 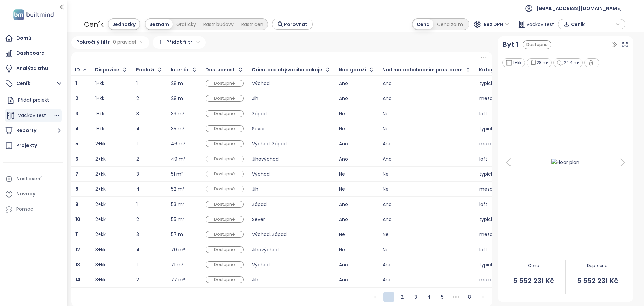 What do you see at coordinates (78, 280) in the screenshot?
I see `b: 14` at bounding box center [78, 280].